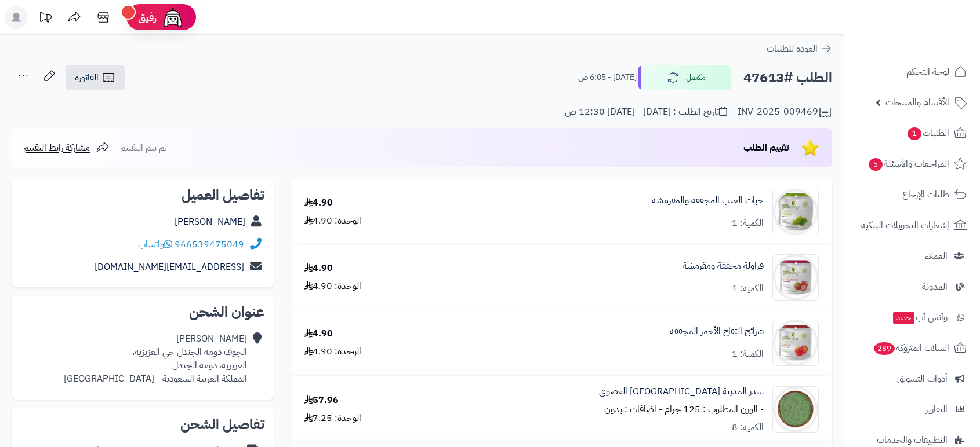  I want to click on a: أدوات التسويق, so click(912, 379).